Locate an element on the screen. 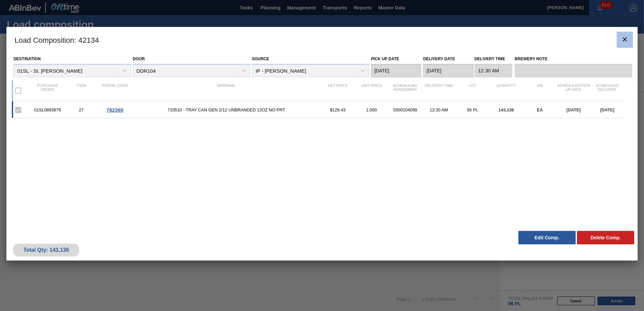 Image resolution: width=644 pixels, height=311 pixels. div: Total Qty: 143,136 is located at coordinates (46, 251).